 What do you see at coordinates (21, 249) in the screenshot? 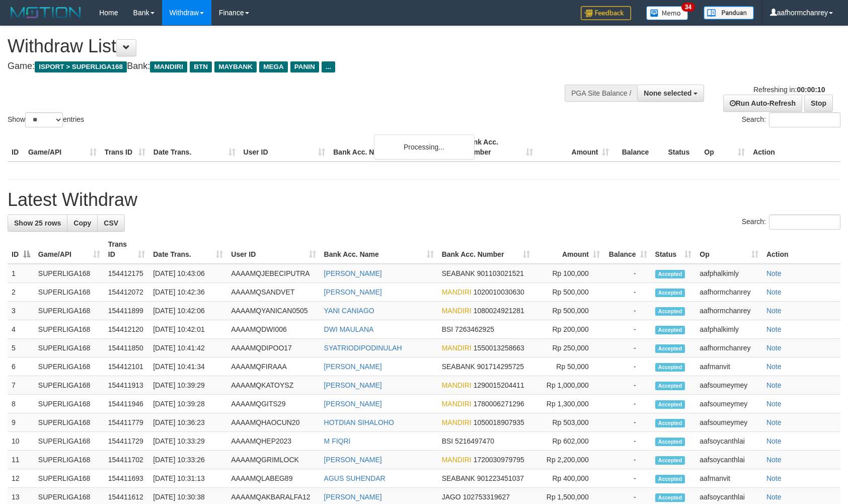
I see `th: ID: activate to sort column descending` at bounding box center [21, 249].